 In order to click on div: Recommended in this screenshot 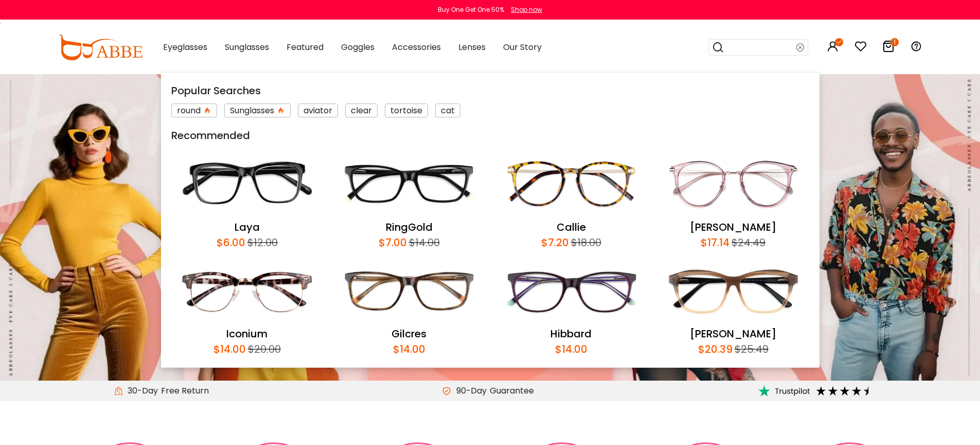, I will do `click(491, 135)`.